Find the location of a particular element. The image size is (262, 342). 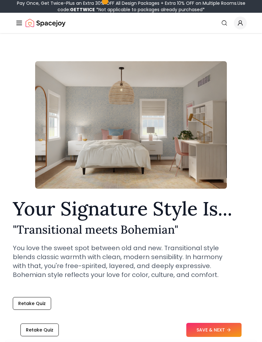

a: Spacejoy is located at coordinates (45, 23).